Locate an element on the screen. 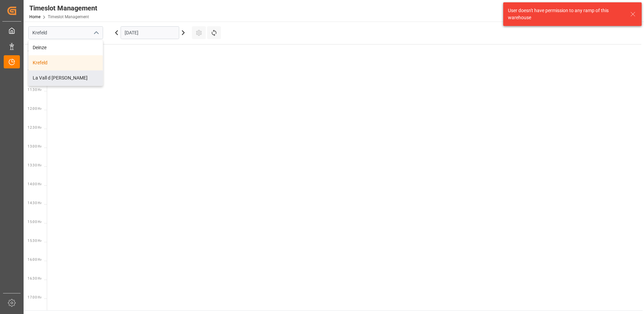 This screenshot has height=314, width=644. span: 11:30 Hr is located at coordinates (34, 90).